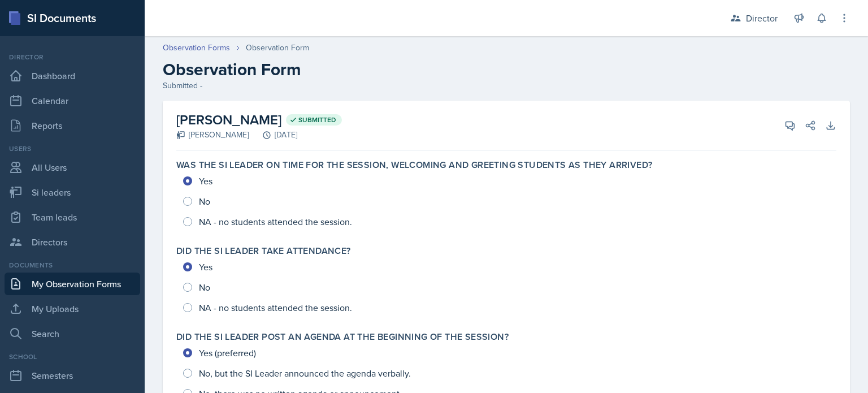  I want to click on a: Search, so click(72, 334).